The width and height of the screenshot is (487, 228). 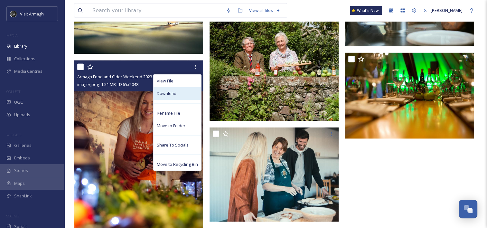 What do you see at coordinates (168, 113) in the screenshot?
I see `span: Rename File` at bounding box center [168, 113].